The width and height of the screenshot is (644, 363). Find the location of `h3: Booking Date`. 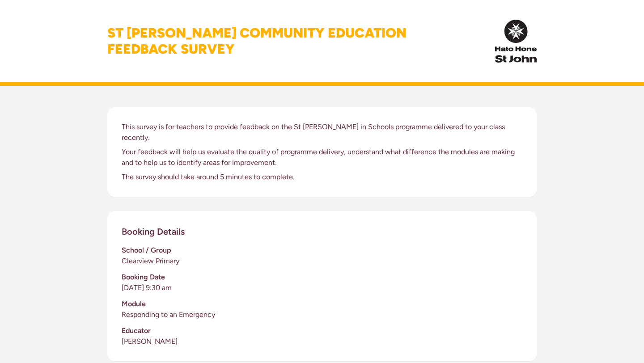

h3: Booking Date is located at coordinates (322, 277).